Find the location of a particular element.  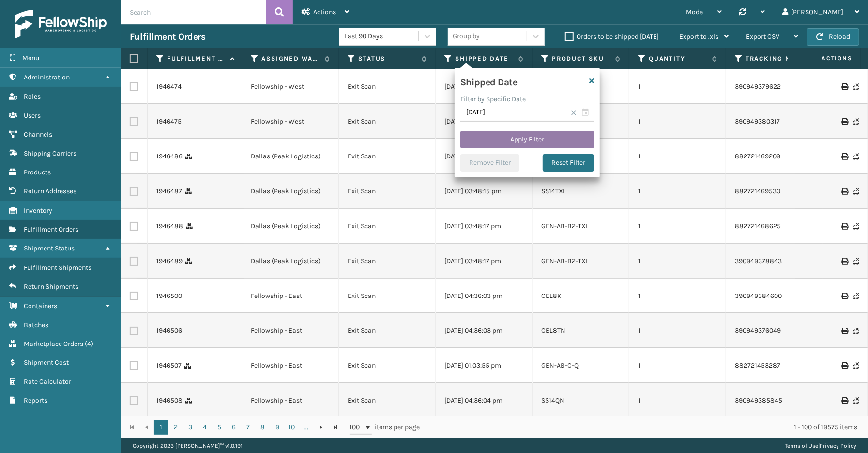

label: Status is located at coordinates (387, 59).